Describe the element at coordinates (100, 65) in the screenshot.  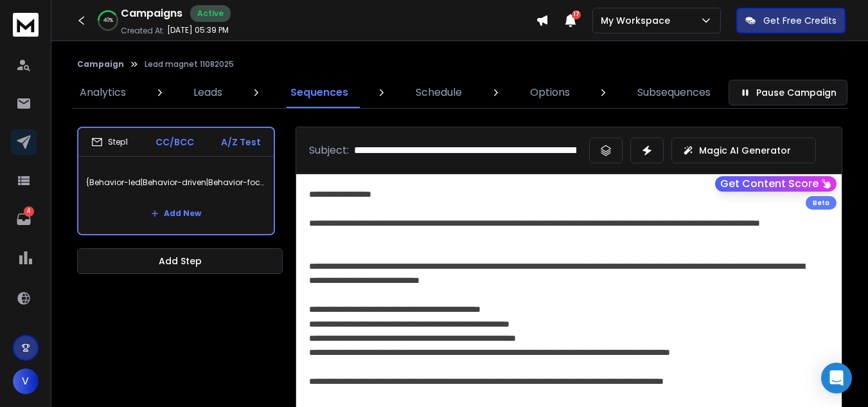
I see `button: Campaign` at that location.